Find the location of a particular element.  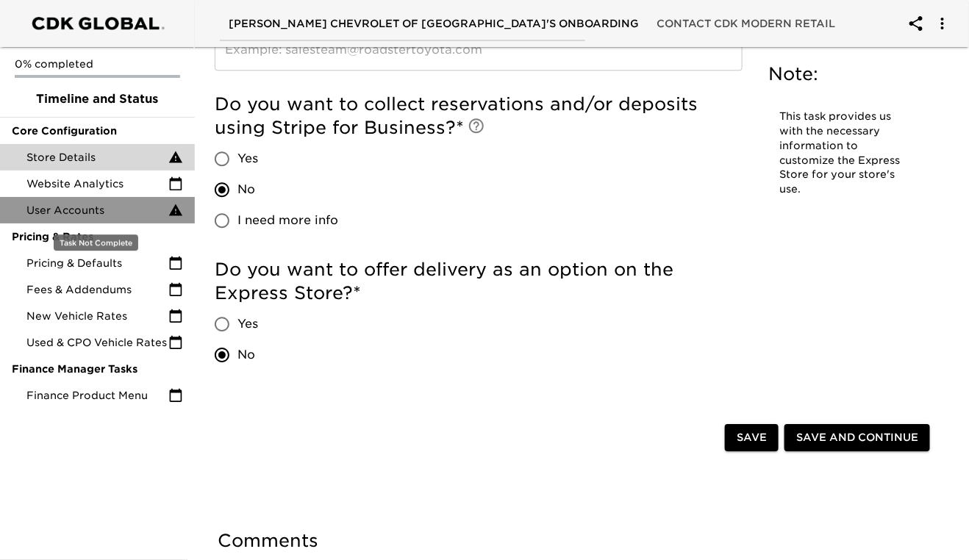

span: Save and Continue is located at coordinates (858, 437).